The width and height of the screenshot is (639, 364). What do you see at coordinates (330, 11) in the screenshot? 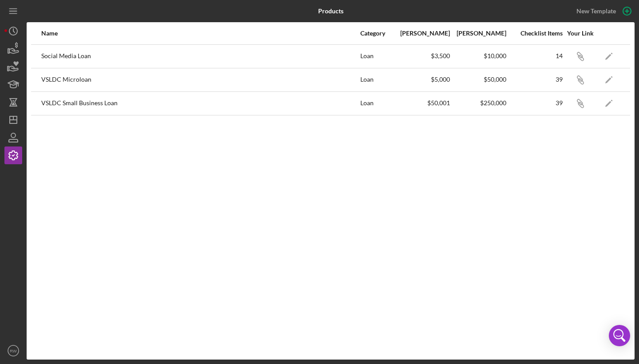
I see `b: Products` at bounding box center [330, 11].